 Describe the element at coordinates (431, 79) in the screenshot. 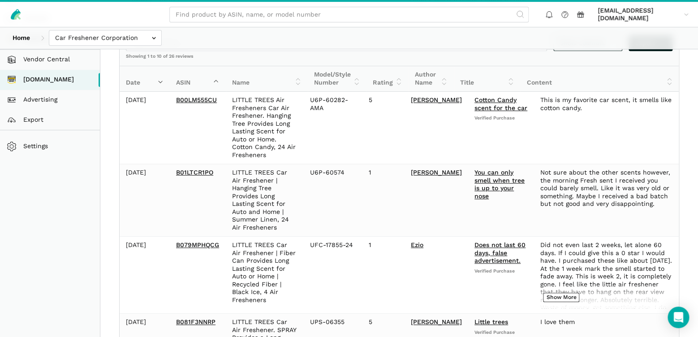

I see `th: Author Name: activate to sort column ascending` at that location.